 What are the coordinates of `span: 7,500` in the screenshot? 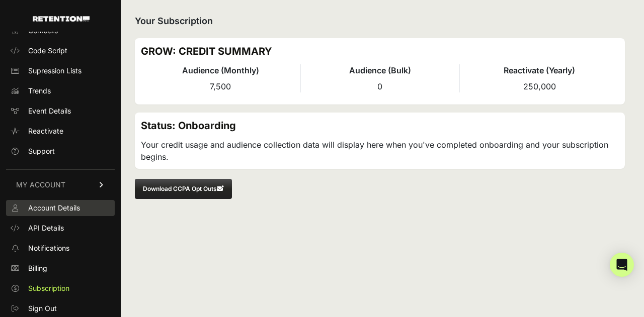 It's located at (221, 86).